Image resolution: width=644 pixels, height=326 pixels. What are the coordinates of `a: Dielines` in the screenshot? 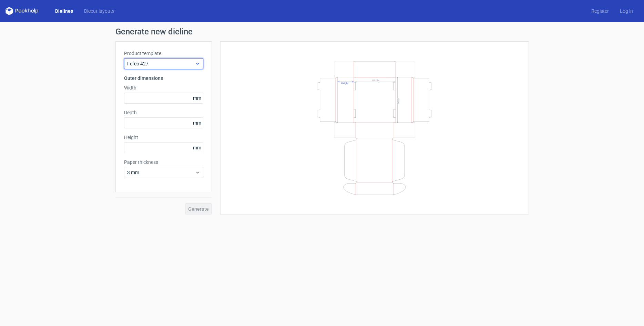 It's located at (64, 11).